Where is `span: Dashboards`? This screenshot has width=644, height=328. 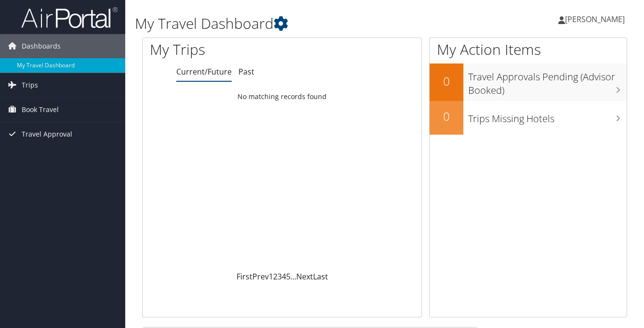
span: Dashboards is located at coordinates (41, 46).